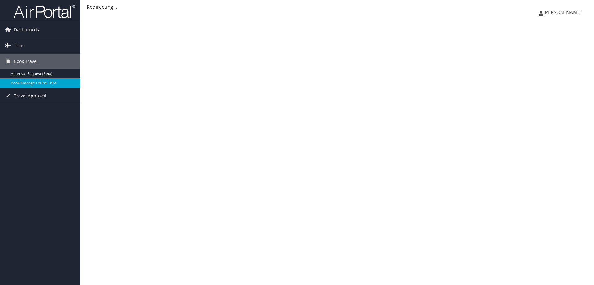  I want to click on div: Redirecting..., so click(337, 7).